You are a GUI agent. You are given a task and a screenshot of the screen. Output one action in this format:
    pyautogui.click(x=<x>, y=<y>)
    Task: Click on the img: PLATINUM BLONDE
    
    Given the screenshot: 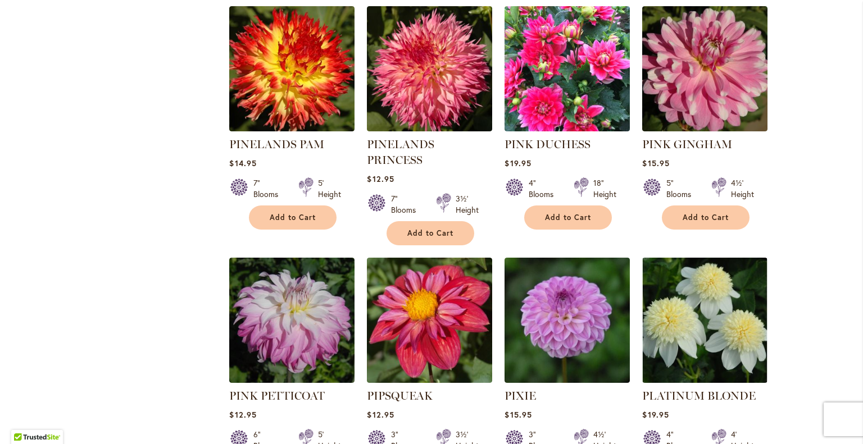 What is the action you would take?
    pyautogui.click(x=704, y=320)
    